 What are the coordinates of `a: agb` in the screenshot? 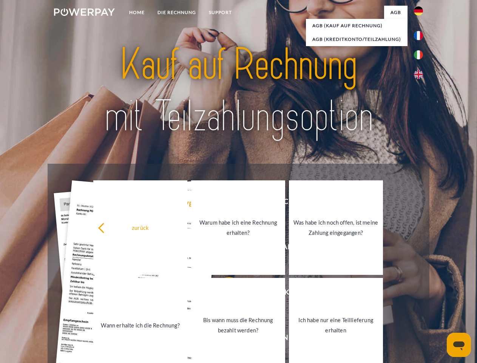 It's located at (396, 12).